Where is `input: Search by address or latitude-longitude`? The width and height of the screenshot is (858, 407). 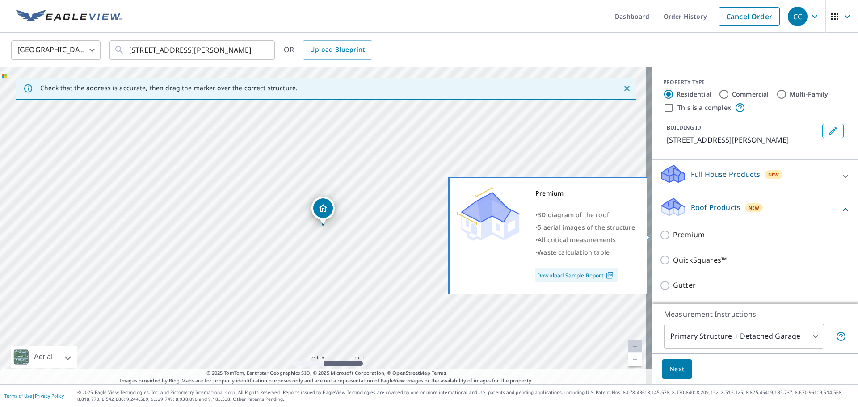
input: Search by address or latitude-longitude is located at coordinates (193, 50).